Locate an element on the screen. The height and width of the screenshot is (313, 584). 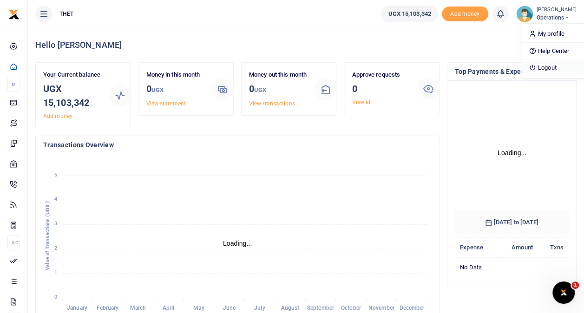
p: Money in this month is located at coordinates (175, 75).